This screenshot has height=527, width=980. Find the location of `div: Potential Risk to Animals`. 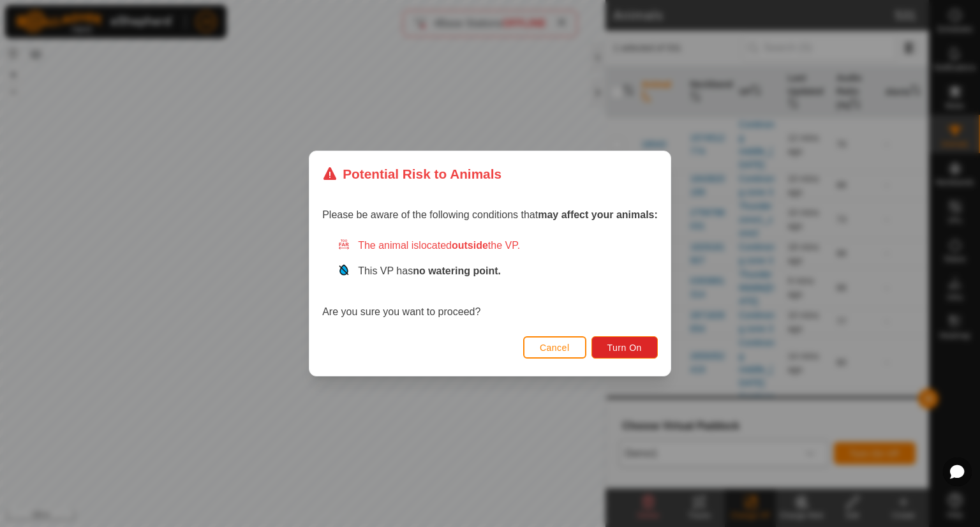

div: Potential Risk to Animals is located at coordinates (412, 173).